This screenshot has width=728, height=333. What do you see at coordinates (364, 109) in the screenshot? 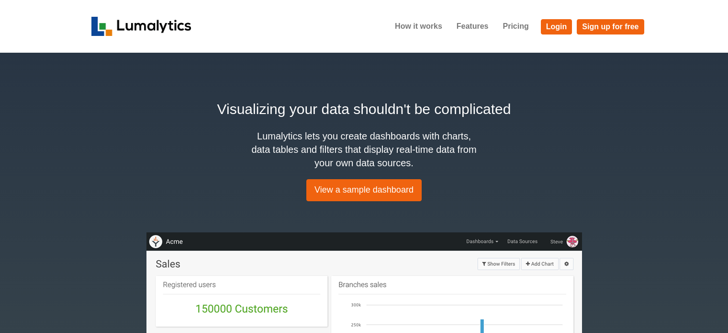
I see `h2: Visualizing your data shouldn't be complicated` at bounding box center [364, 109].